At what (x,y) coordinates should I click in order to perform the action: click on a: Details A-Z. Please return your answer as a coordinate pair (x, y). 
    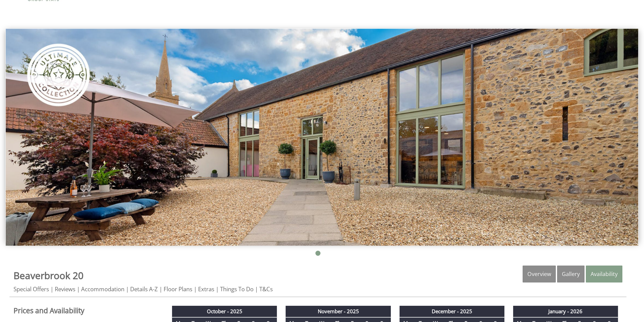
    Looking at the image, I should click on (144, 289).